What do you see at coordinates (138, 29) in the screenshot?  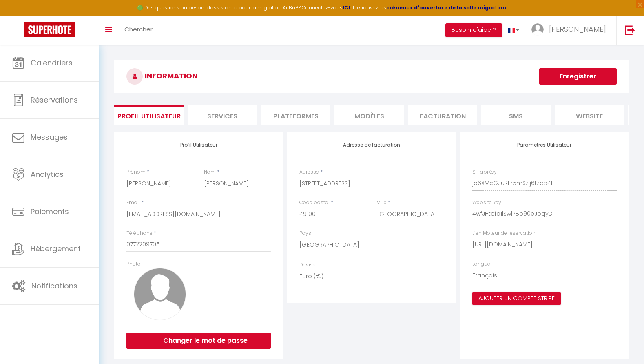 I see `span: Chercher` at bounding box center [138, 29].